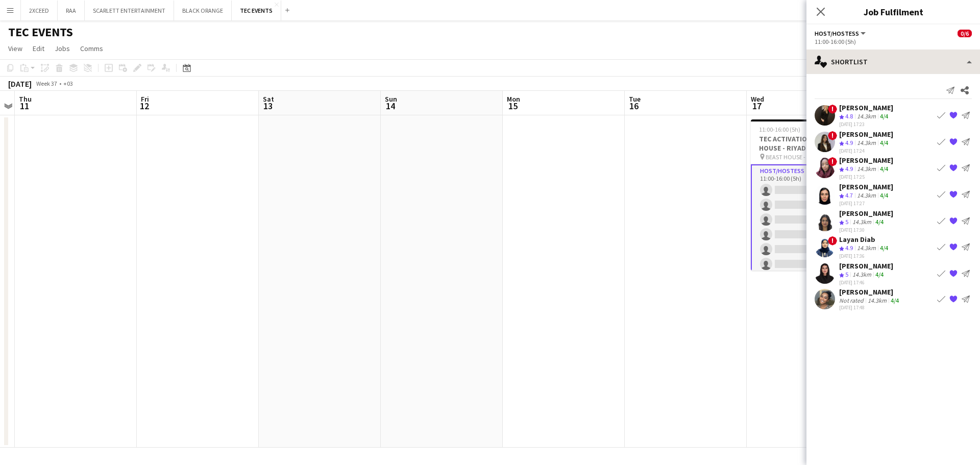 The width and height of the screenshot is (980, 465). Describe the element at coordinates (40, 10) in the screenshot. I see `button: 2XCEED` at that location.